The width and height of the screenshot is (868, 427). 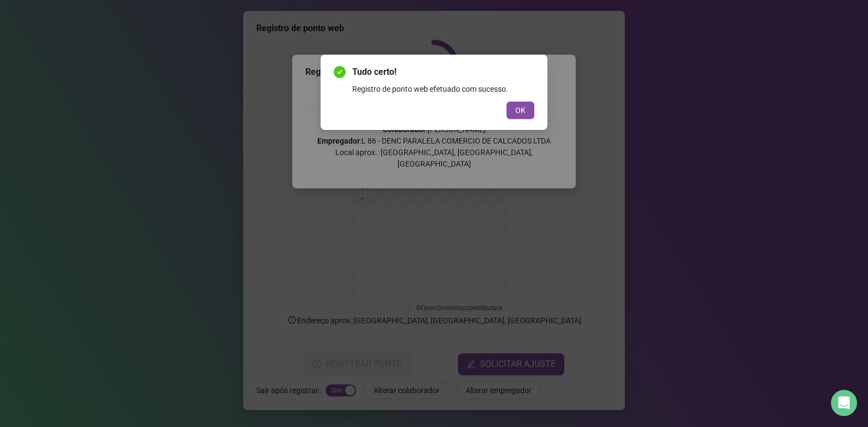 What do you see at coordinates (520, 110) in the screenshot?
I see `span: OK` at bounding box center [520, 110].